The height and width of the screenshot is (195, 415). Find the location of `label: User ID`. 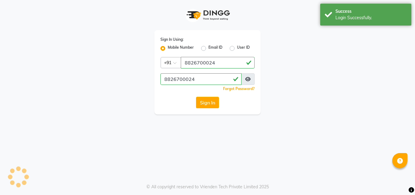

label: User ID is located at coordinates (243, 48).